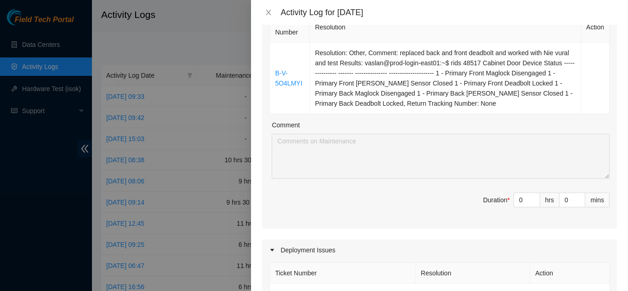  I want to click on span: close, so click(269, 12).